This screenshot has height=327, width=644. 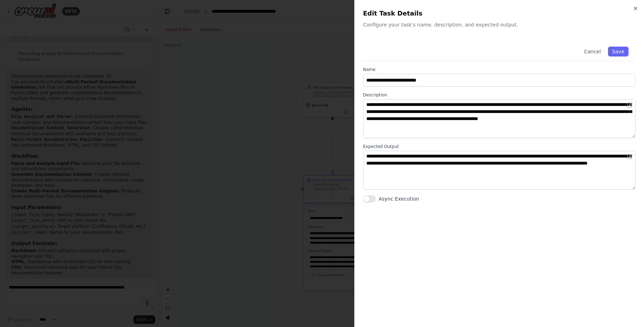 I want to click on h2: Edit Task Details, so click(x=499, y=13).